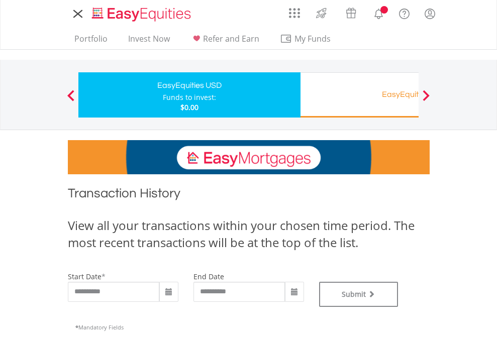  What do you see at coordinates (189, 107) in the screenshot?
I see `span: $0.00` at bounding box center [189, 107].